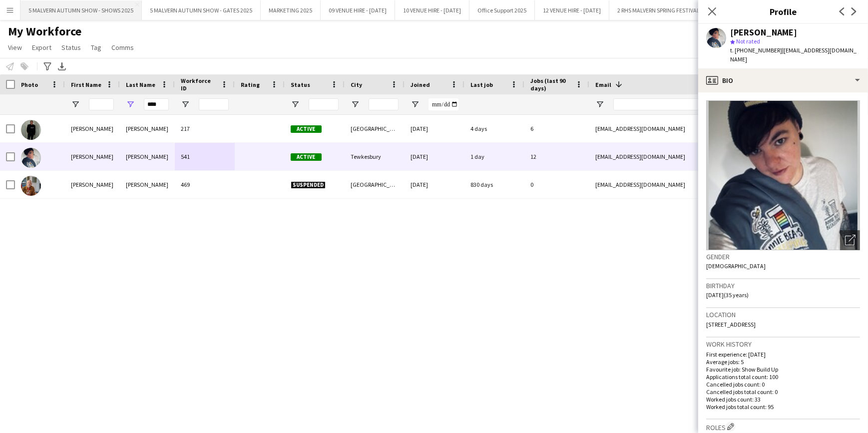 The image size is (868, 433). Describe the element at coordinates (494, 156) in the screenshot. I see `div: 1 day` at that location.